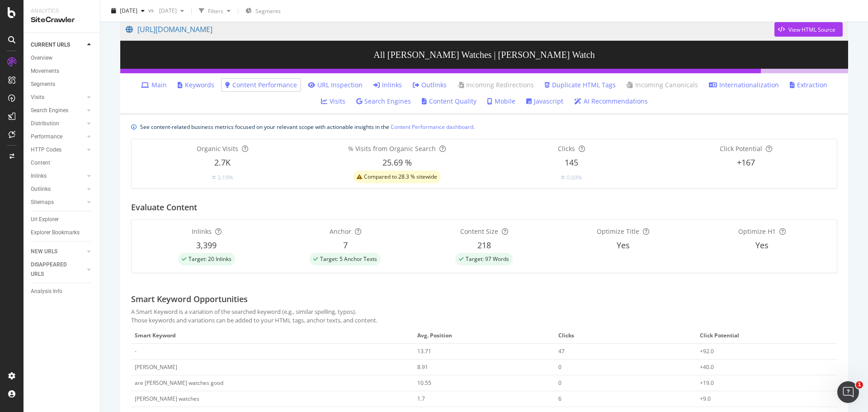 Image resolution: width=868 pixels, height=412 pixels. What do you see at coordinates (55, 233) in the screenshot?
I see `div: Explorer Bookmarks` at bounding box center [55, 233].